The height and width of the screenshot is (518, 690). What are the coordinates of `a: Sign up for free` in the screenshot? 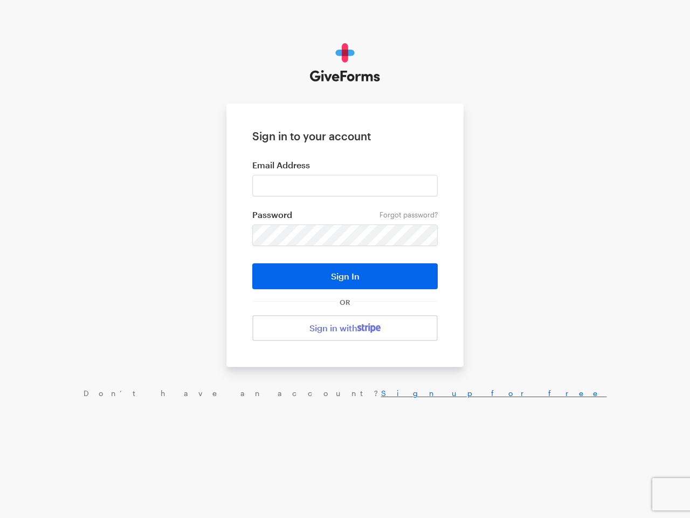 It's located at (494, 393).